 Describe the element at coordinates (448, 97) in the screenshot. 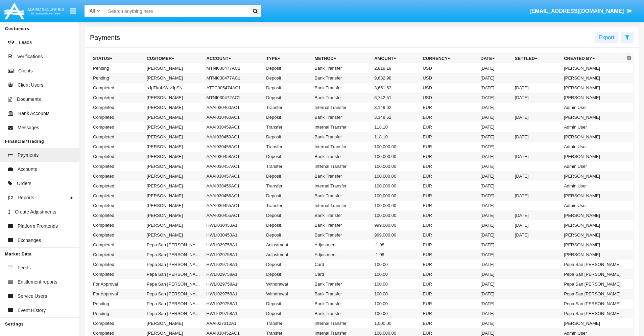

I see `td: USD` at that location.